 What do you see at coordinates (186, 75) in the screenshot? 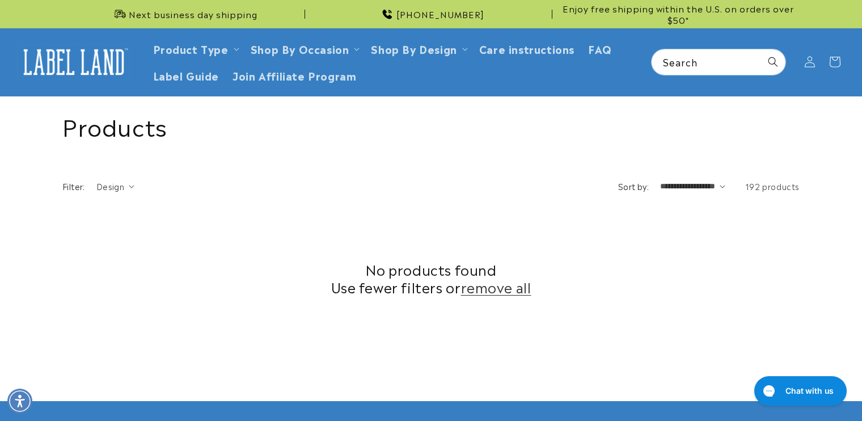
I see `span: Label Guide` at bounding box center [186, 75].